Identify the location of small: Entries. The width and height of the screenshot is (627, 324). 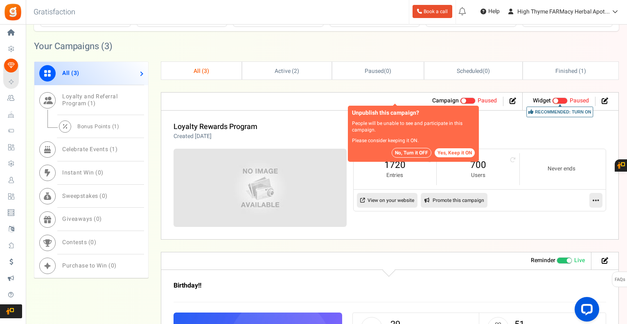
(395, 175).